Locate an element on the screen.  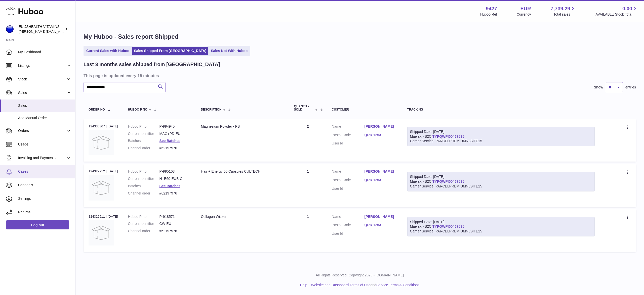
strong: EUR is located at coordinates (525, 8).